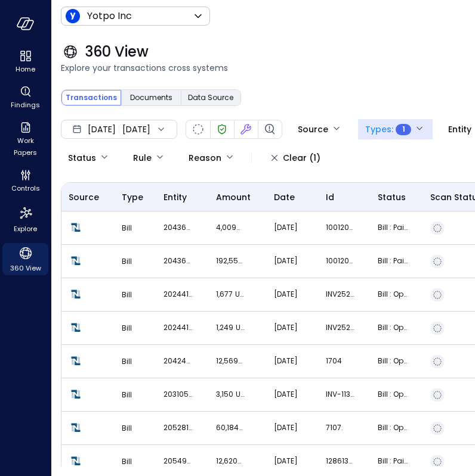  Describe the element at coordinates (132, 197) in the screenshot. I see `span: Type` at that location.